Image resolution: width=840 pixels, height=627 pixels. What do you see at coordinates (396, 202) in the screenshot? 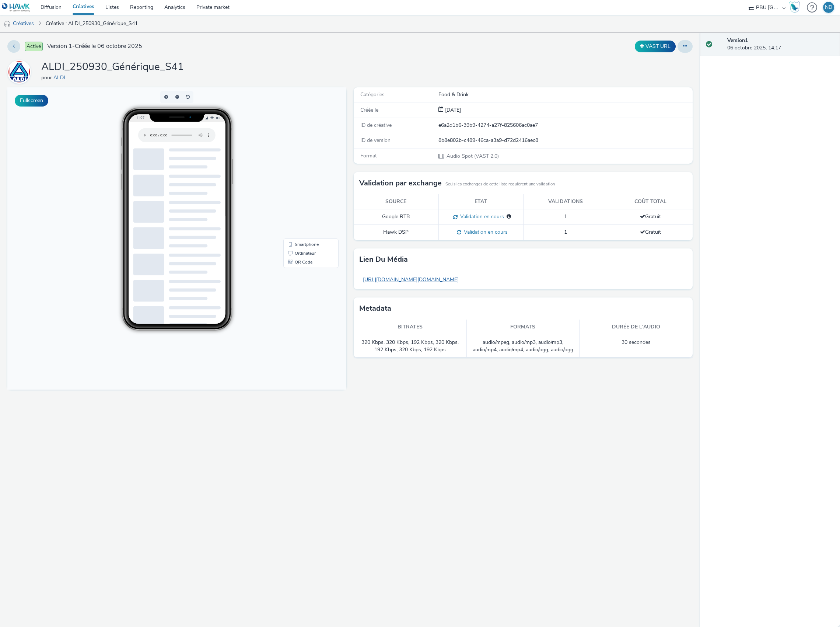
I see `th: Source` at bounding box center [396, 202].